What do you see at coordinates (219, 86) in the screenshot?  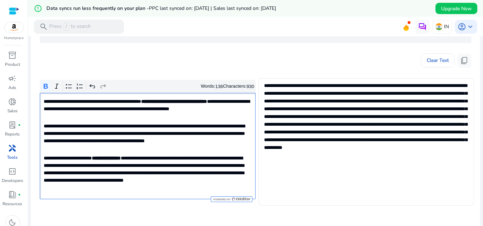 I see `label: 136` at bounding box center [219, 86].